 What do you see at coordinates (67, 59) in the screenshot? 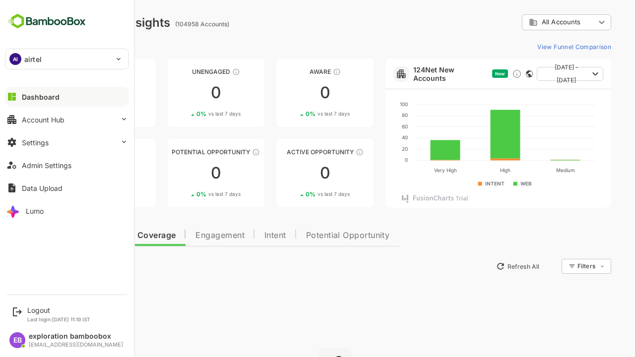
I see `div: AIairtel` at bounding box center [67, 59].